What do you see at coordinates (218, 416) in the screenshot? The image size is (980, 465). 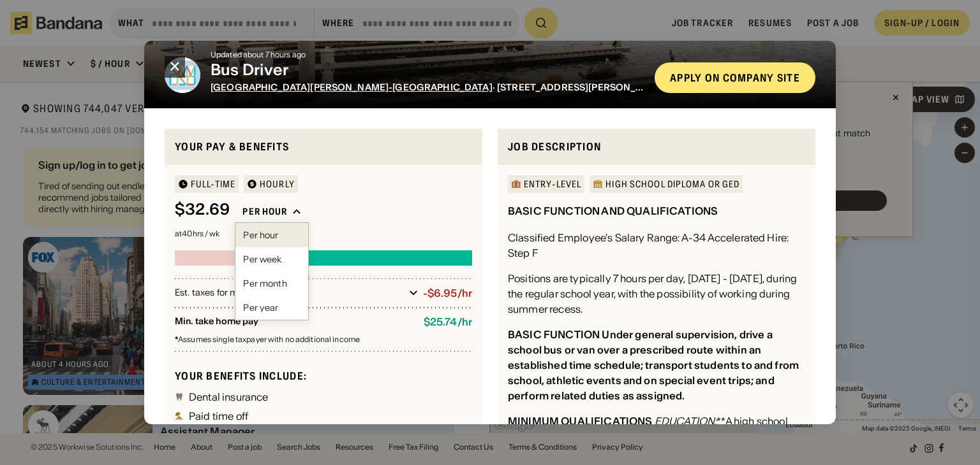 I see `div: Paid time off` at bounding box center [218, 416].